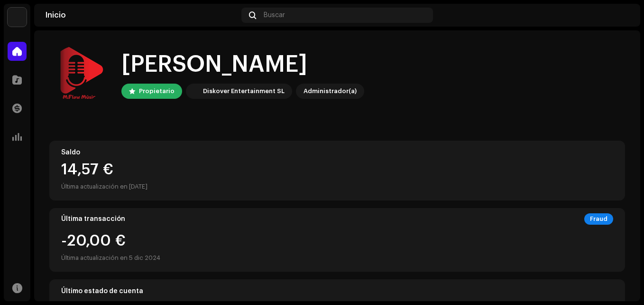 The height and width of the screenshot is (305, 644). I want to click on div: Última actualización en 5 dic 2024, so click(110, 258).